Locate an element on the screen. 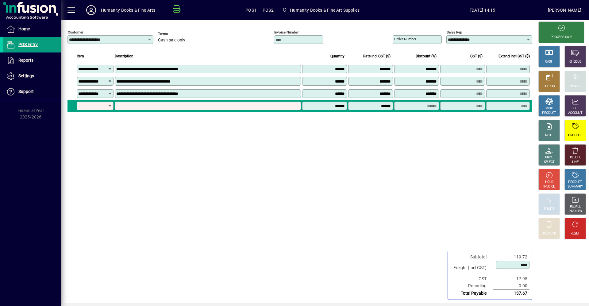 The image size is (589, 306). td: 119.72 is located at coordinates (511, 257).